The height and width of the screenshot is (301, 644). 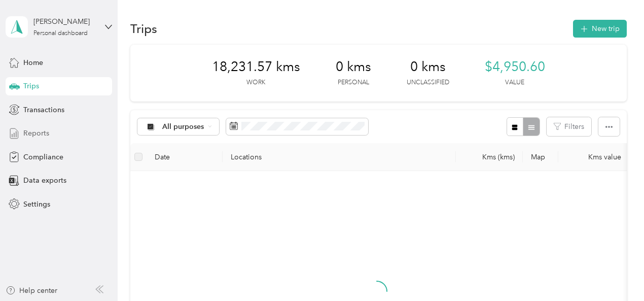 I want to click on th: Kms (kms), so click(x=490, y=157).